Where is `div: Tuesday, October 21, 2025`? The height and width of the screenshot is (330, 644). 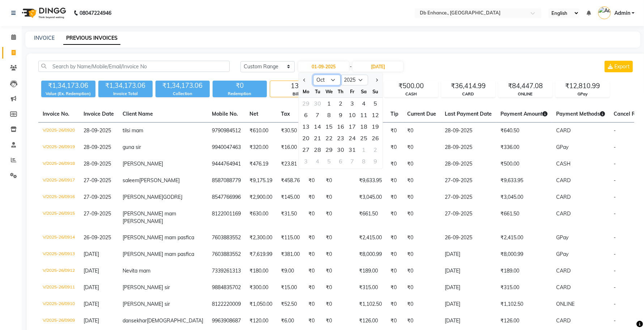
div: Tuesday, October 21, 2025 is located at coordinates (317, 139).